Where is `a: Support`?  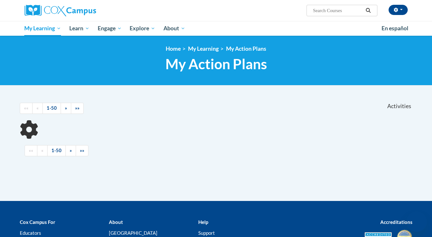
a: Support is located at coordinates (207, 233).